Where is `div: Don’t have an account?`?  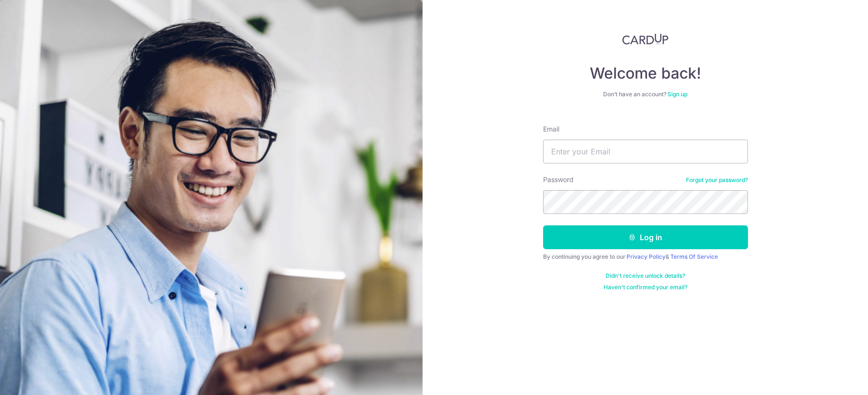
div: Don’t have an account? is located at coordinates (645, 95).